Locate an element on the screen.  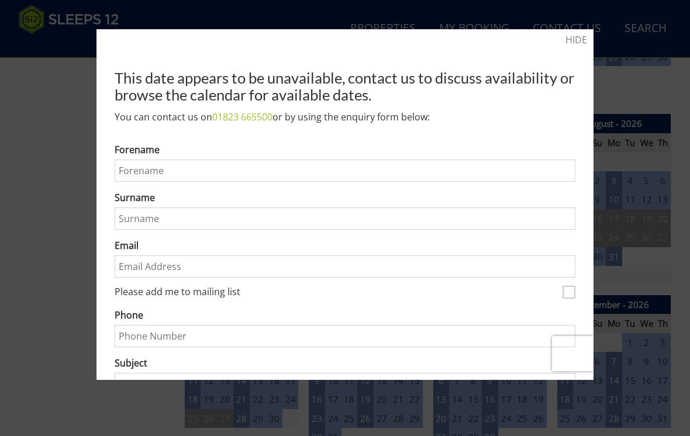
input: Phone Number is located at coordinates (345, 336).